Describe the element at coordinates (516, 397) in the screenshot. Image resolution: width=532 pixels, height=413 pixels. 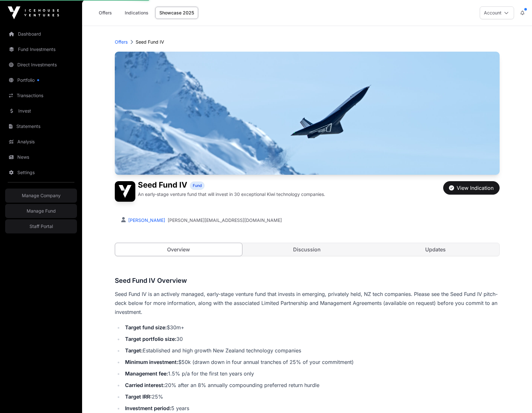
I see `div: Chat Widget` at that location.